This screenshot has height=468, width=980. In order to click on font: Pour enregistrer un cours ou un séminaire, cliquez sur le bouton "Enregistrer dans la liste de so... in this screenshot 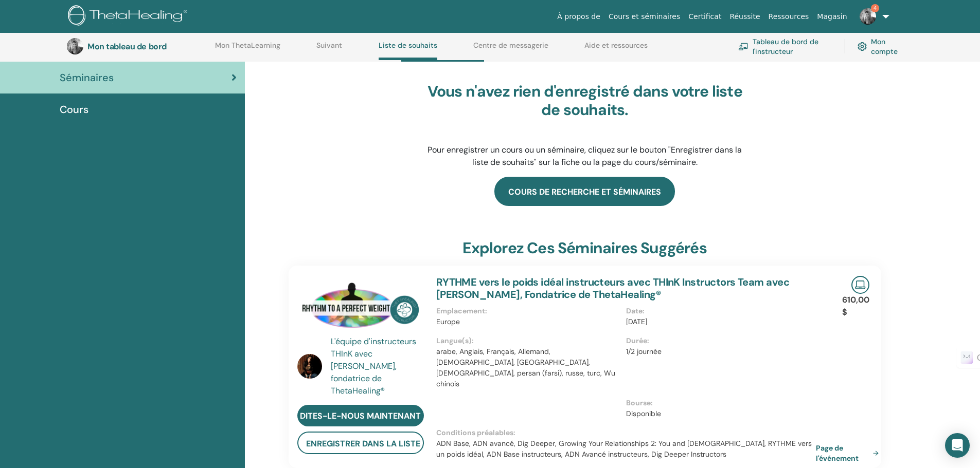, I will do `click(584, 156)`.